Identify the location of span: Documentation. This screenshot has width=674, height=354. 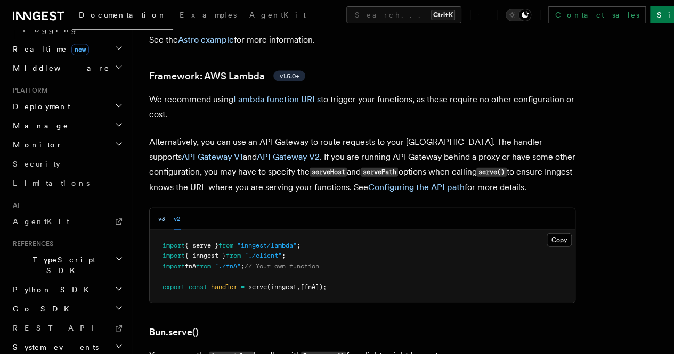
(123, 15).